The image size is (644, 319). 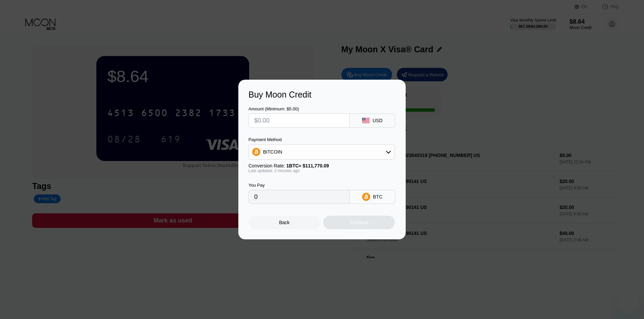 What do you see at coordinates (378, 197) in the screenshot?
I see `div: BTC` at bounding box center [378, 197].